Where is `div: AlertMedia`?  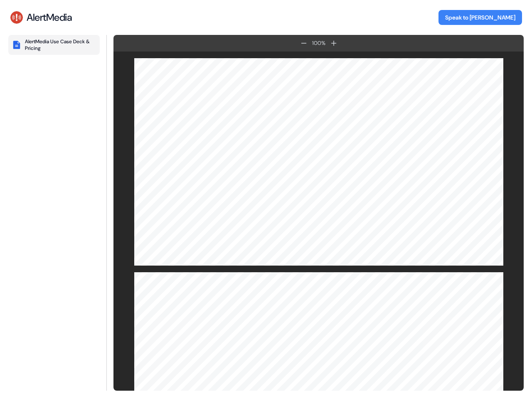
div: AlertMedia is located at coordinates (49, 18).